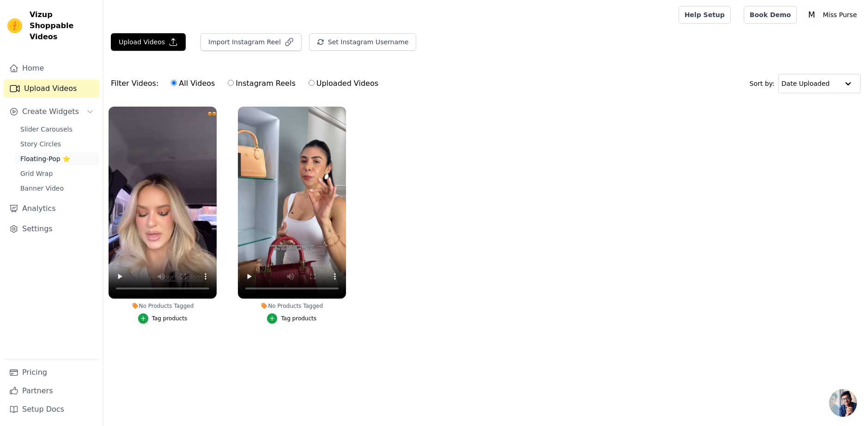 The height and width of the screenshot is (426, 868). Describe the element at coordinates (833, 14) in the screenshot. I see `button: M Miss Purse` at that location.